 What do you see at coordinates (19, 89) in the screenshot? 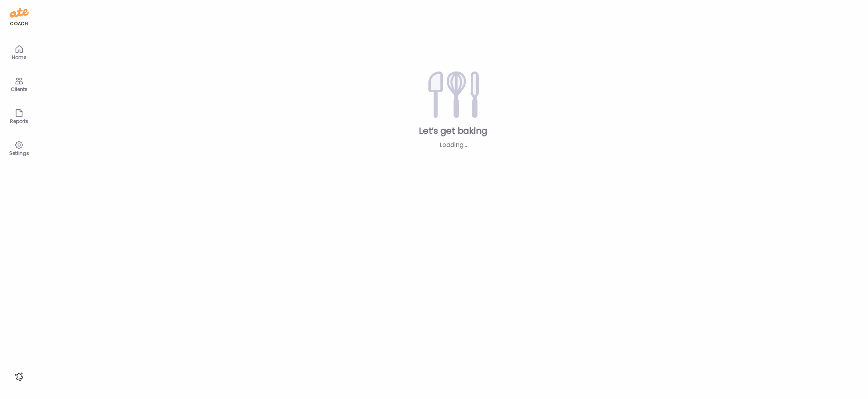
I see `div: Clients` at bounding box center [19, 89].